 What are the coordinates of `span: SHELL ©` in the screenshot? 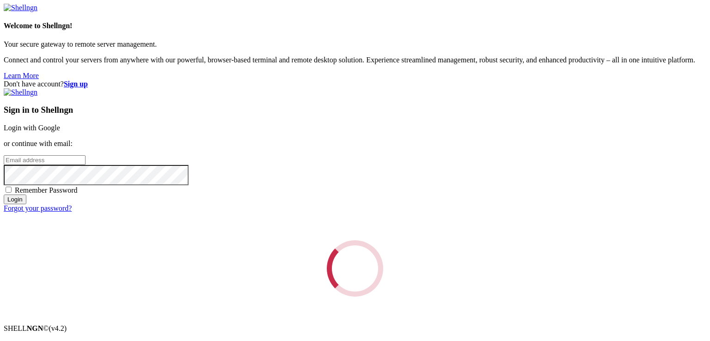 It's located at (35, 328).